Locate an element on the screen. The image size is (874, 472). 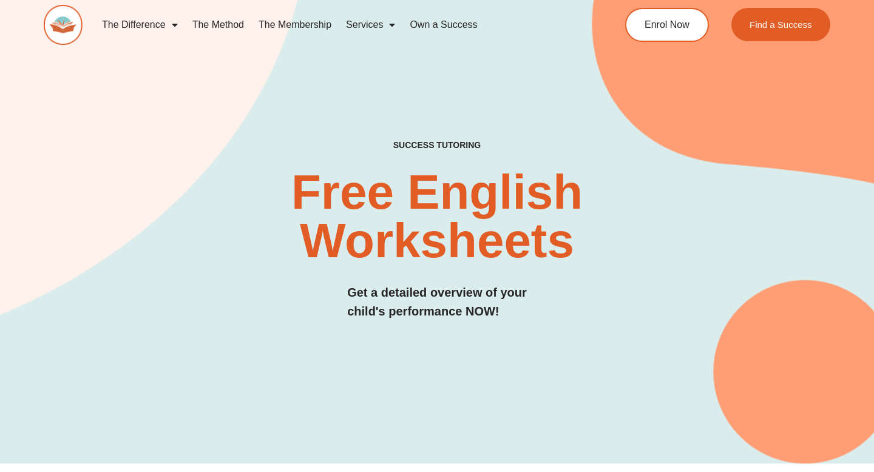
nav: Menu is located at coordinates (337, 25).